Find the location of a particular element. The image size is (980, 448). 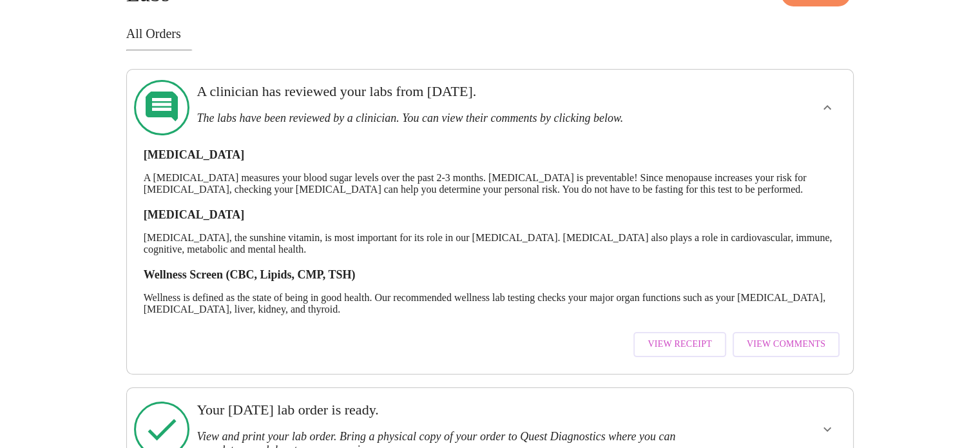

p: Wellness is defined as the state of being in good health. Our recommended wellness lab testing ch... is located at coordinates (491, 304).